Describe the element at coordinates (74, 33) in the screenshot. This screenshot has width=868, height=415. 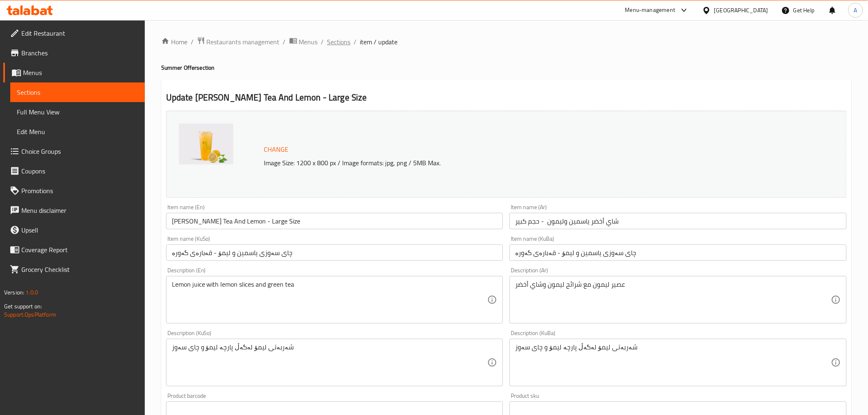
I see `a: Edit Restaurant` at that location.